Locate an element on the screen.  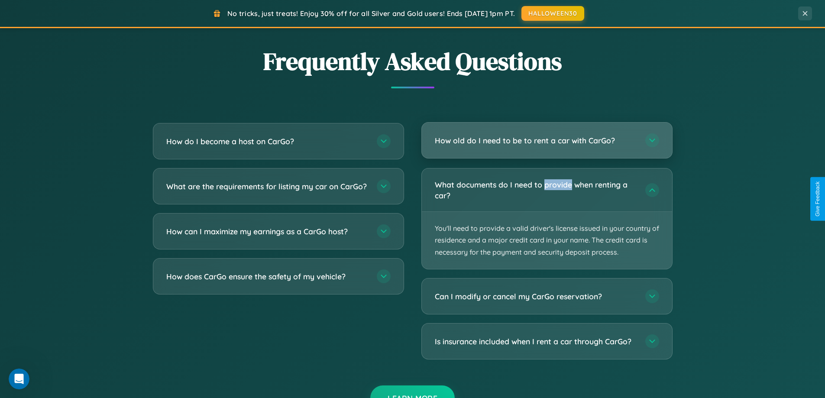
h3: What documents do I need to provide when renting a car? is located at coordinates (536, 190).